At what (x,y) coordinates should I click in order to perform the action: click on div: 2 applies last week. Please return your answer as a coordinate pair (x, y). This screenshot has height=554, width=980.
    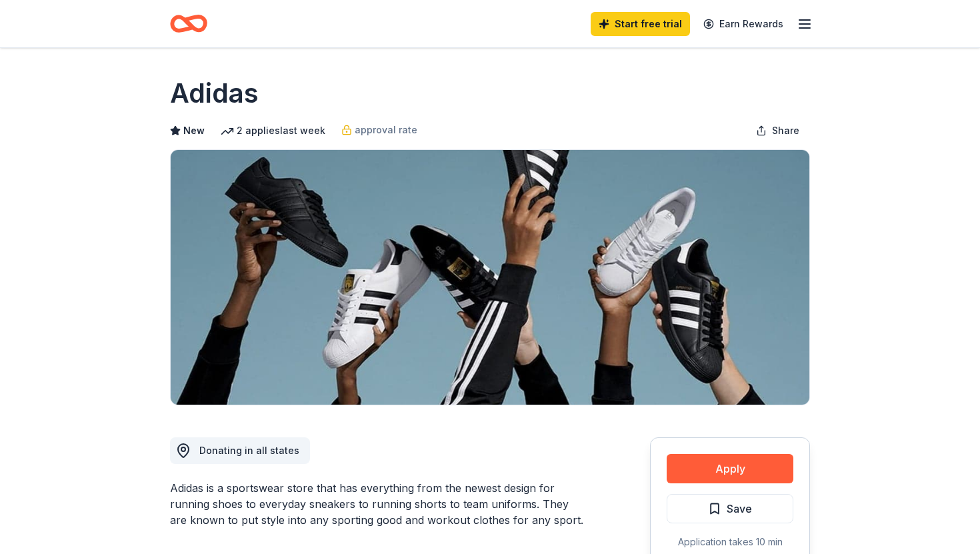
    Looking at the image, I should click on (273, 131).